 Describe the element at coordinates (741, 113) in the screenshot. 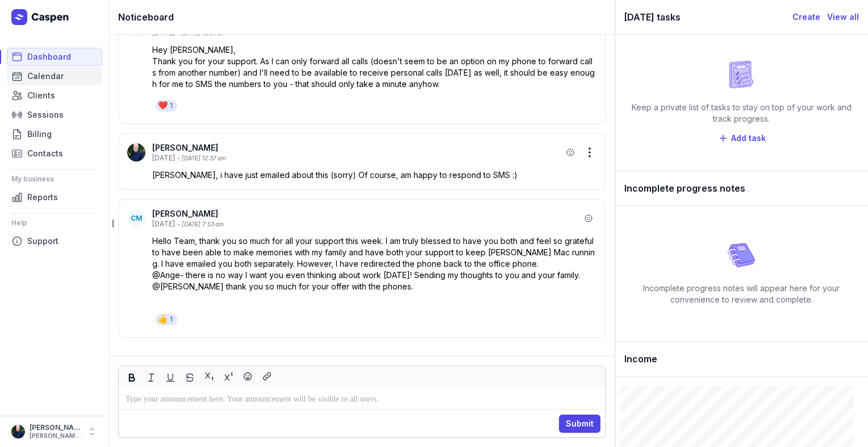

I see `div: Keep a private list of tasks to stay on top of your work and track progress.` at that location.